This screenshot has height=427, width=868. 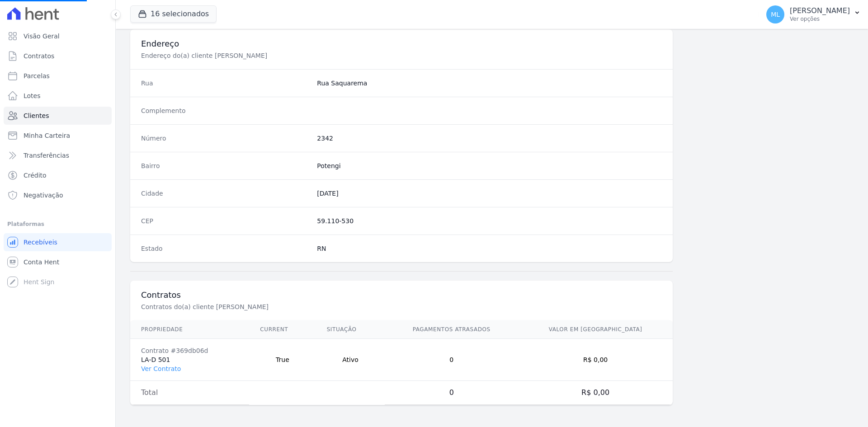 I want to click on button: 16 selecionados, so click(x=173, y=14).